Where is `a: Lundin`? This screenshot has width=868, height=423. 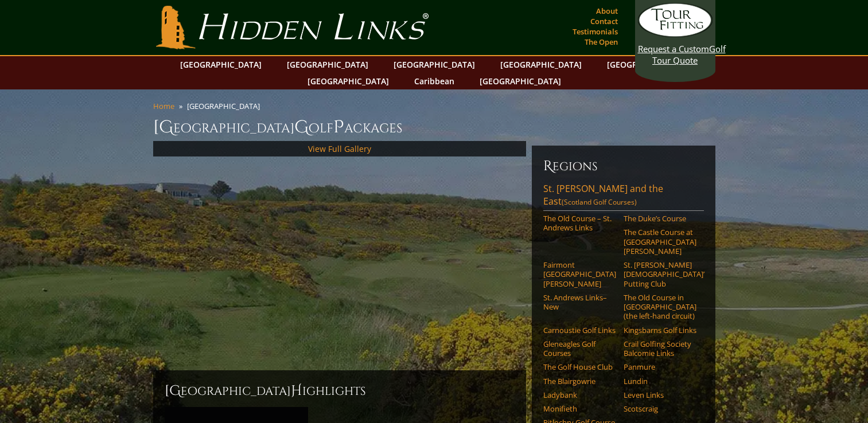 a: Lundin is located at coordinates (660, 381).